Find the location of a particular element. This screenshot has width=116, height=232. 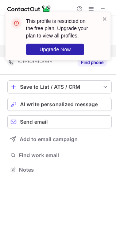

div: Save to List / ATS / CRM is located at coordinates (59, 87).